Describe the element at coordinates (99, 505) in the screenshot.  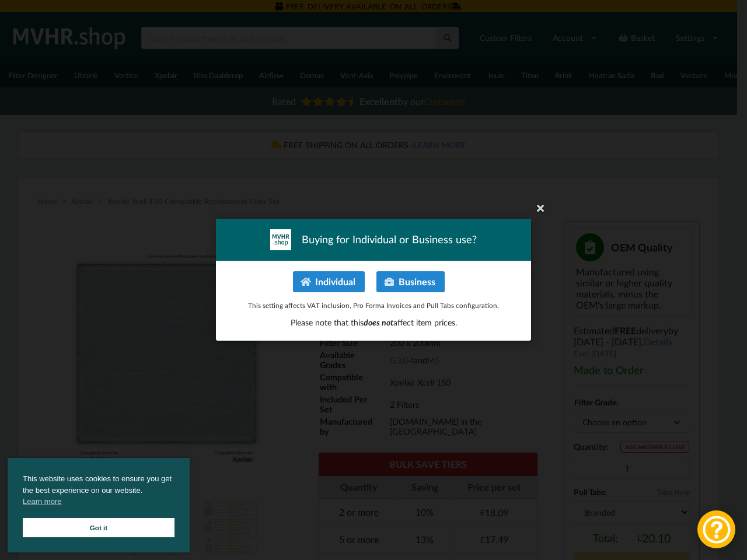
I see `div: cookieconsent` at that location.